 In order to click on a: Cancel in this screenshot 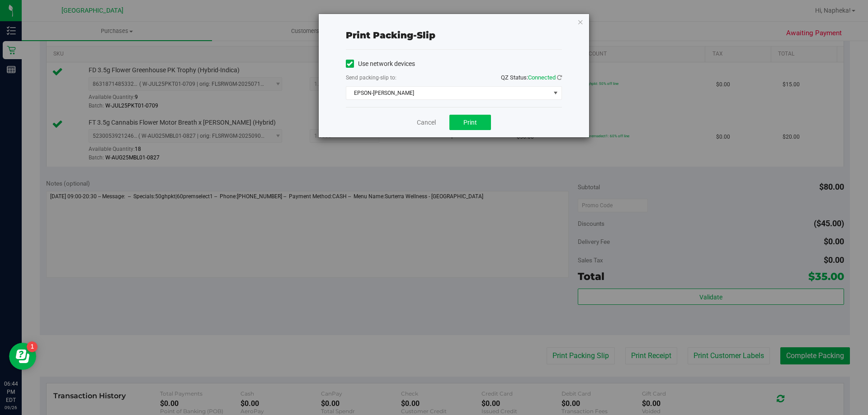, I will do `click(426, 122)`.